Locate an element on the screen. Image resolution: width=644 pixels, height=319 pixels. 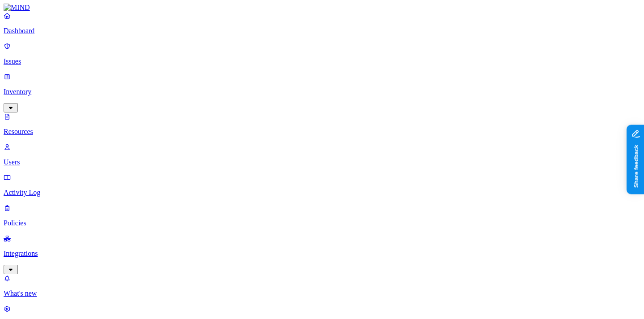
p: Activity Log is located at coordinates (322, 192).